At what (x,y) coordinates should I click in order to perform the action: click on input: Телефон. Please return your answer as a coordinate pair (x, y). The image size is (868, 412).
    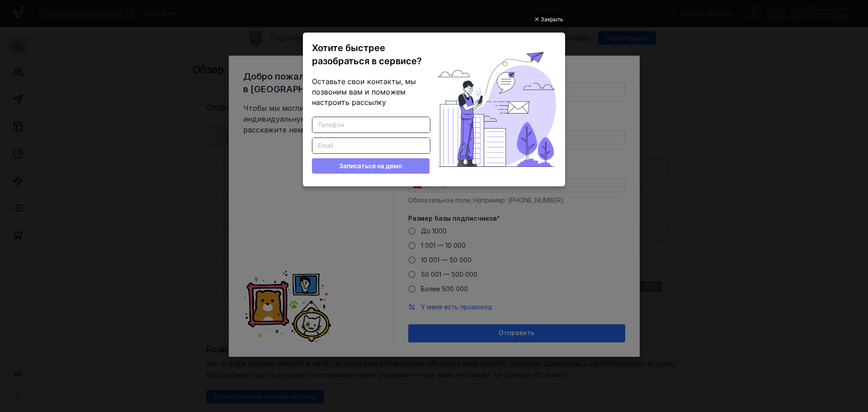
    Looking at the image, I should click on (371, 125).